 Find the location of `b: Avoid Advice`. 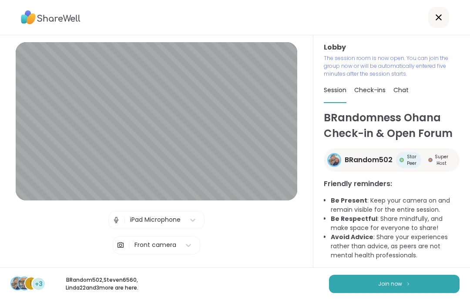

b: Avoid Advice is located at coordinates (352, 237).